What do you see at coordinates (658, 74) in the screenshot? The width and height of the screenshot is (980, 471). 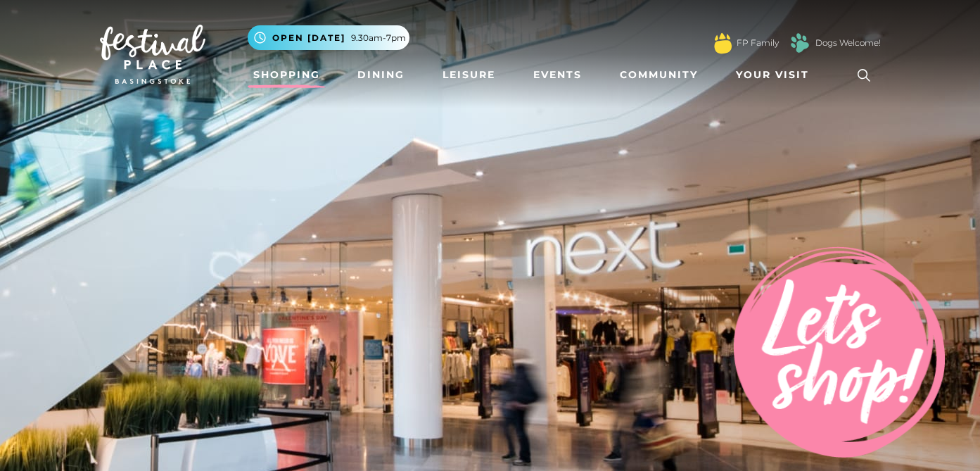 I see `a: Community` at bounding box center [658, 74].